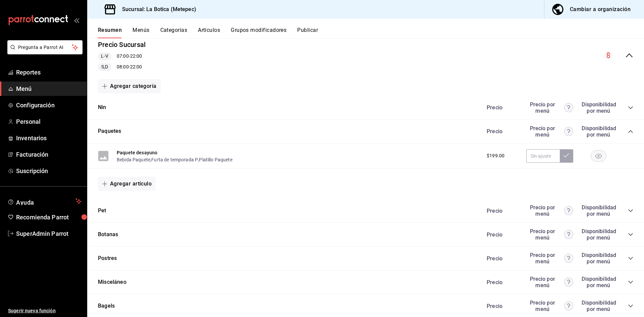 This screenshot has width=644, height=317. What do you see at coordinates (48, 217) in the screenshot?
I see `span: Recomienda Parrot` at bounding box center [48, 217].